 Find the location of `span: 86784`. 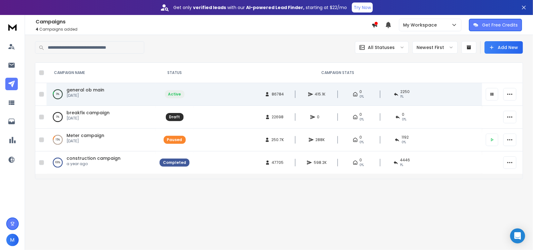

span: 86784 is located at coordinates (278, 94).